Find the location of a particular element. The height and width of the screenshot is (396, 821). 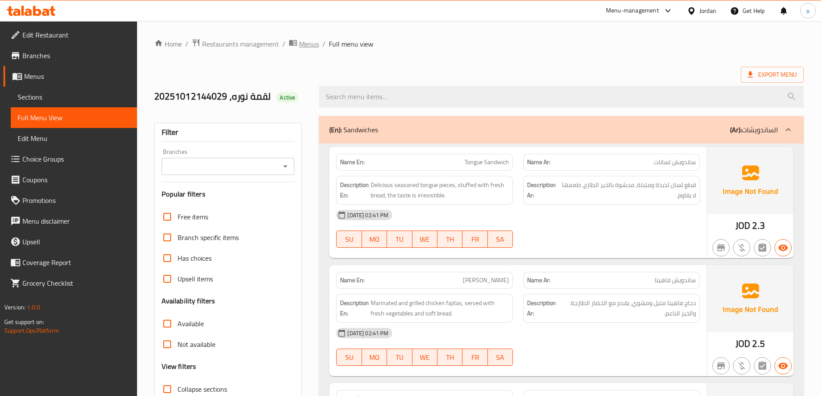

a: Coverage Report is located at coordinates (70, 262).